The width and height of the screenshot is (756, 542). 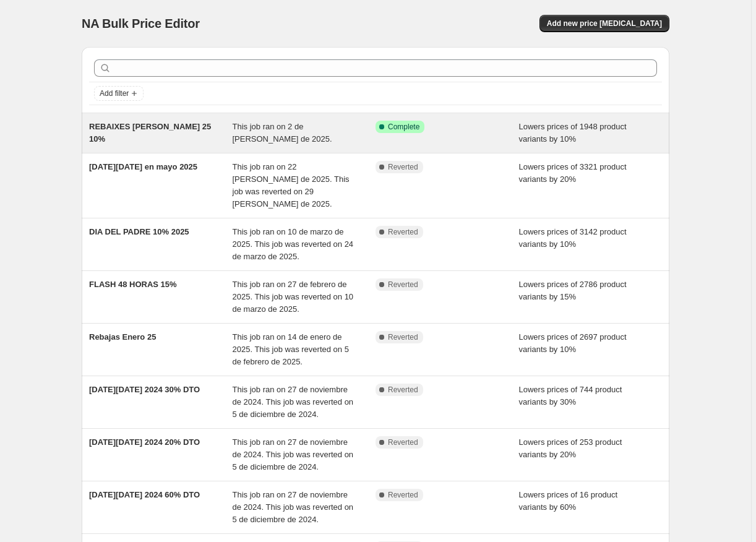 I want to click on span: This job ran on 10 de marzo de 2025. This job was reverted on 24 de marzo de 2025., so click(x=293, y=244).